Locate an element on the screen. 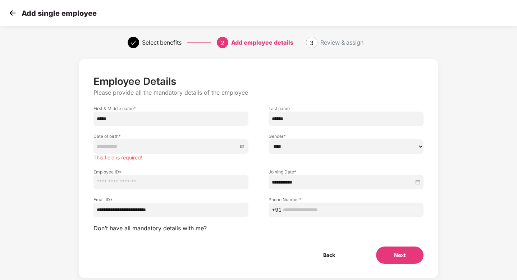 The image size is (517, 280). button: Next is located at coordinates (400, 255).